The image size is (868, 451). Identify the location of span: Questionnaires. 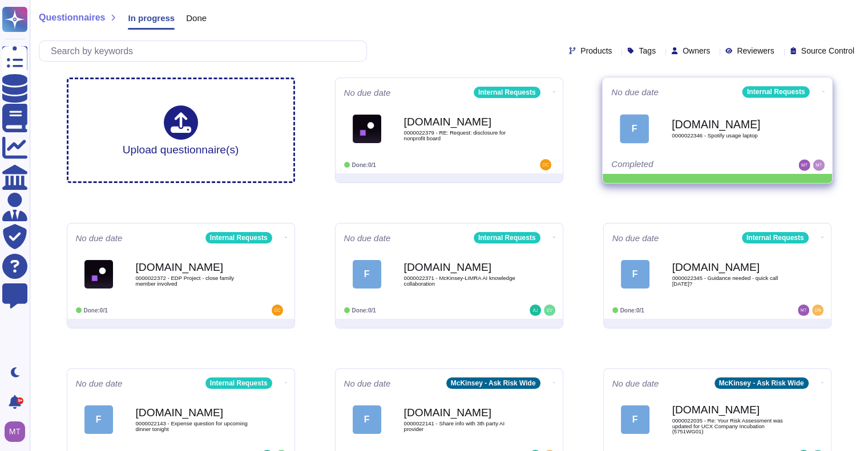
(72, 17).